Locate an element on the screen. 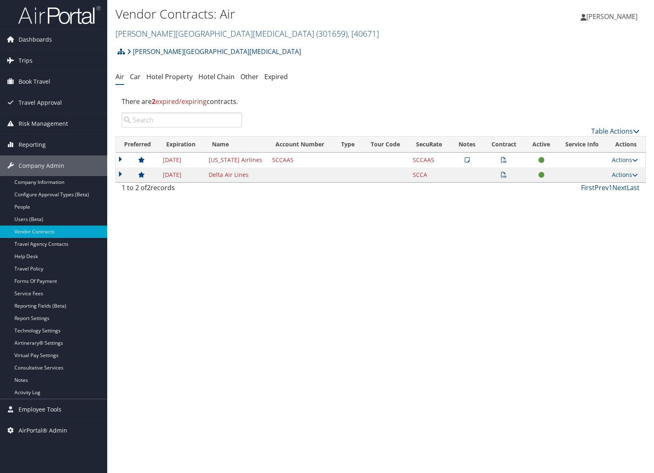 Image resolution: width=654 pixels, height=473 pixels. a: Hotel Chain is located at coordinates (216, 77).